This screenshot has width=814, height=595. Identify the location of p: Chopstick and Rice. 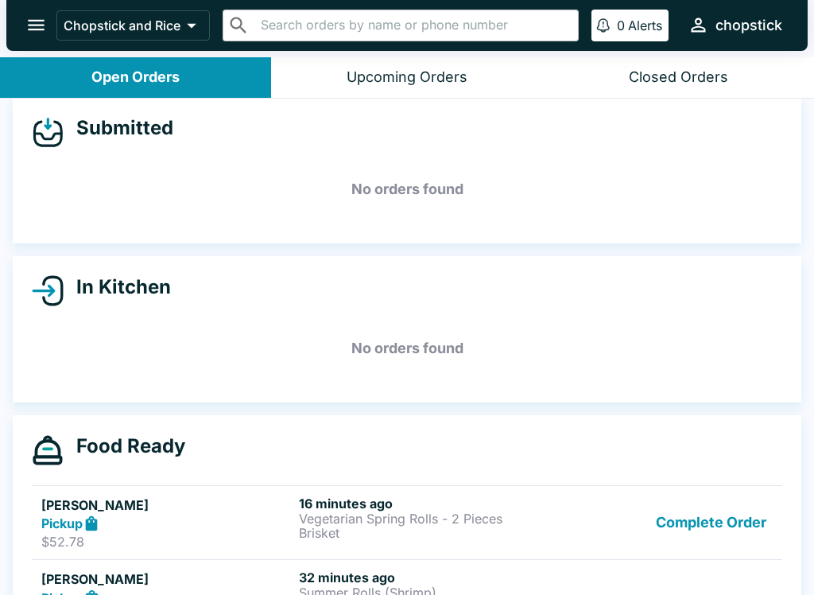
(122, 25).